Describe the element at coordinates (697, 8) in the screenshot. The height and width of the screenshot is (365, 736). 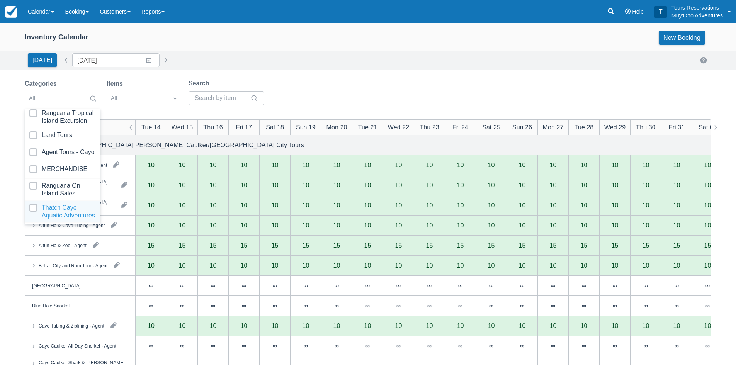
I see `p: Tours Reservations` at that location.